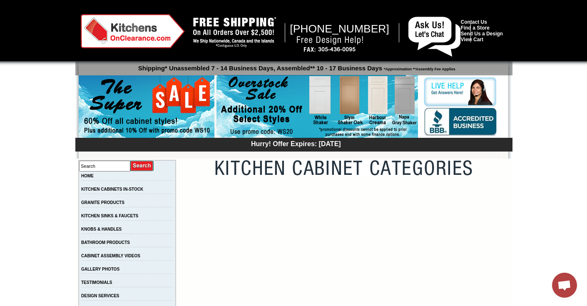 Image resolution: width=587 pixels, height=306 pixels. Describe the element at coordinates (111, 256) in the screenshot. I see `a: CABINET ASSEMBLY VIDEOS` at that location.